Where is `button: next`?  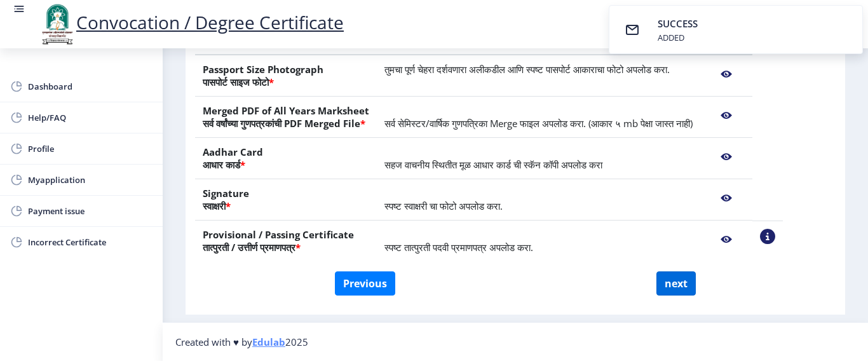 button: next is located at coordinates (676, 283).